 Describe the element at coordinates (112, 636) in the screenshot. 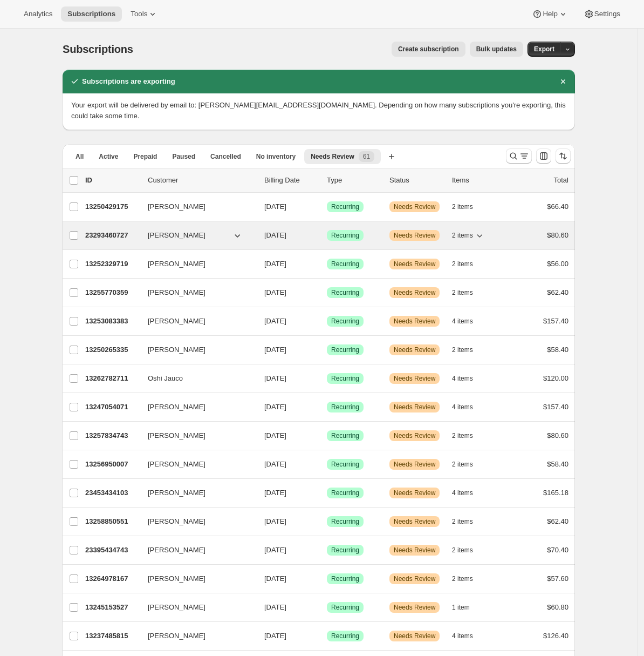

I see `p: 13237485815` at that location.